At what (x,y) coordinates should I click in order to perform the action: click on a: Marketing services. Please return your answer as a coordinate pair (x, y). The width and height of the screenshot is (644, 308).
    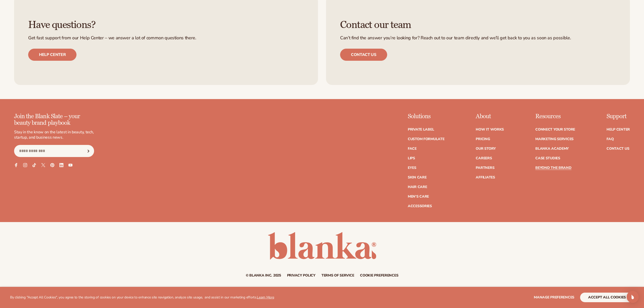
    Looking at the image, I should click on (555, 139).